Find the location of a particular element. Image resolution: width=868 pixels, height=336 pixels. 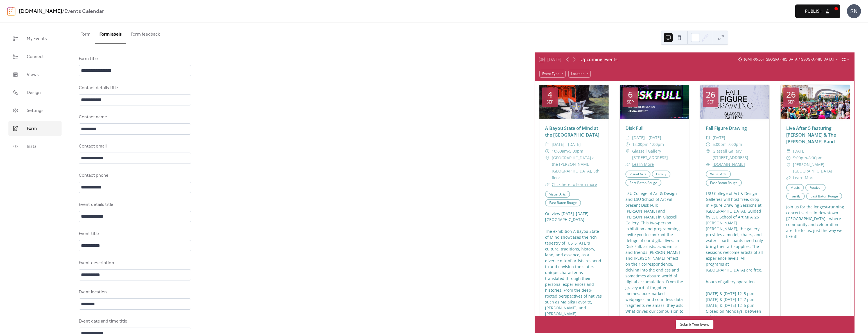

button: Form labels is located at coordinates (110, 33).